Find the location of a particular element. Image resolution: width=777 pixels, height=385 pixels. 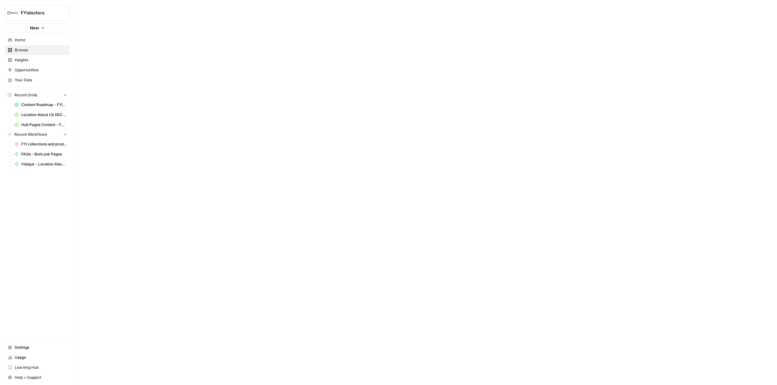

span: Settings is located at coordinates (41, 347).